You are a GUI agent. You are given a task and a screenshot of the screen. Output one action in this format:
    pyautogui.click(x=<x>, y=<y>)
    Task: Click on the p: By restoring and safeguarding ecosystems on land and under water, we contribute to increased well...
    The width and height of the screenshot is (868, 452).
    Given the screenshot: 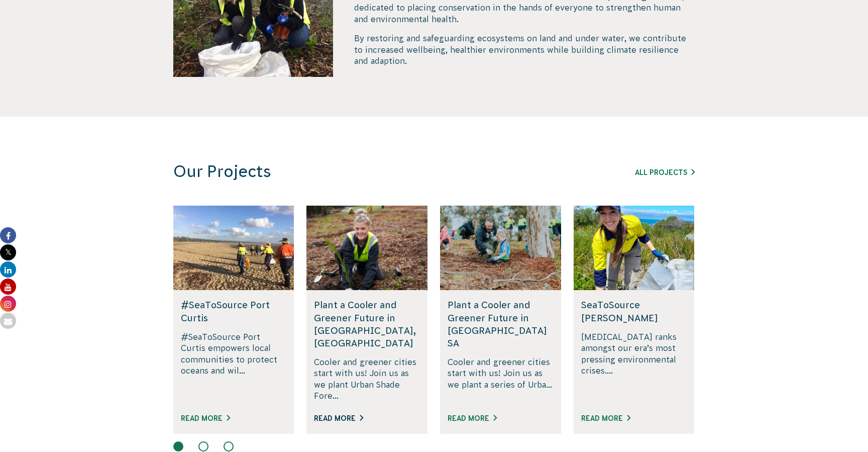 What is the action you would take?
    pyautogui.click(x=524, y=50)
    